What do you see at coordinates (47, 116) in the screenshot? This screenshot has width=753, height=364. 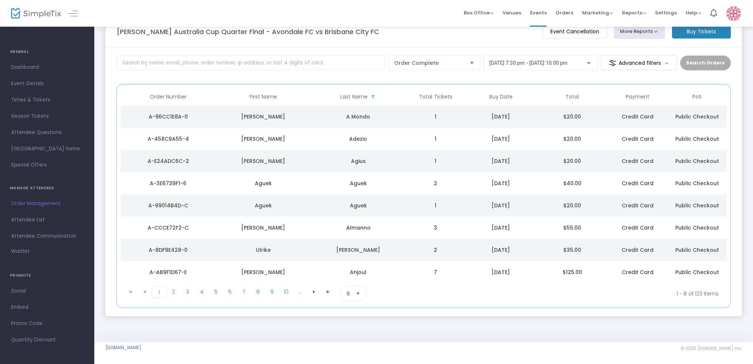 I see `span: Season Tickets` at bounding box center [47, 116].